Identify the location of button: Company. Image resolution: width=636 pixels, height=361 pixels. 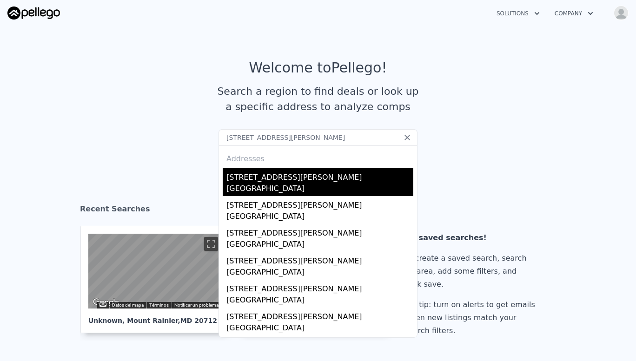
(574, 13).